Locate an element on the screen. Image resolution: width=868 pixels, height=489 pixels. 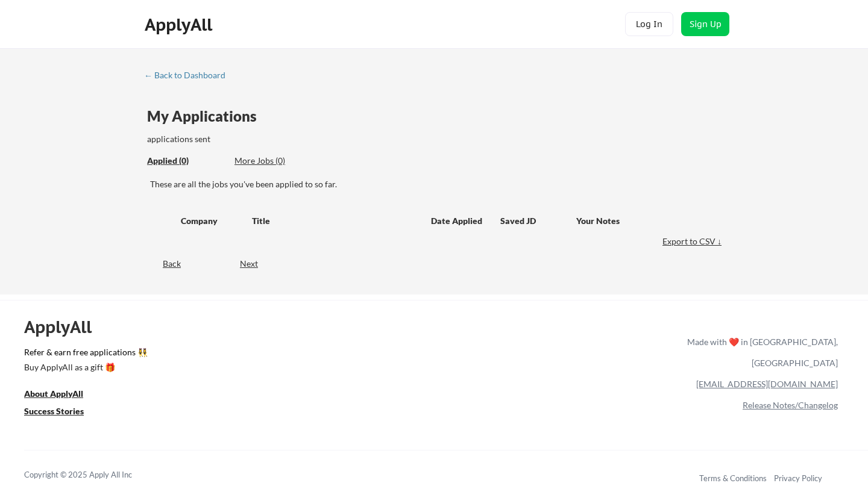
a: Success Stories is located at coordinates (62, 412).